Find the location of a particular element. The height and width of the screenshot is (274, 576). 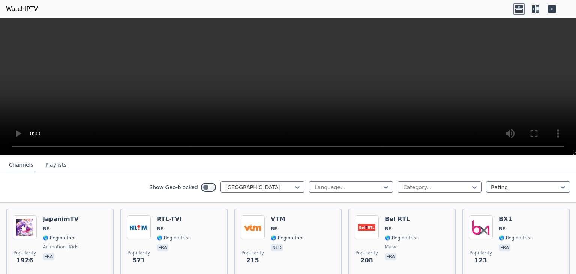

span: 571 is located at coordinates (138, 260).